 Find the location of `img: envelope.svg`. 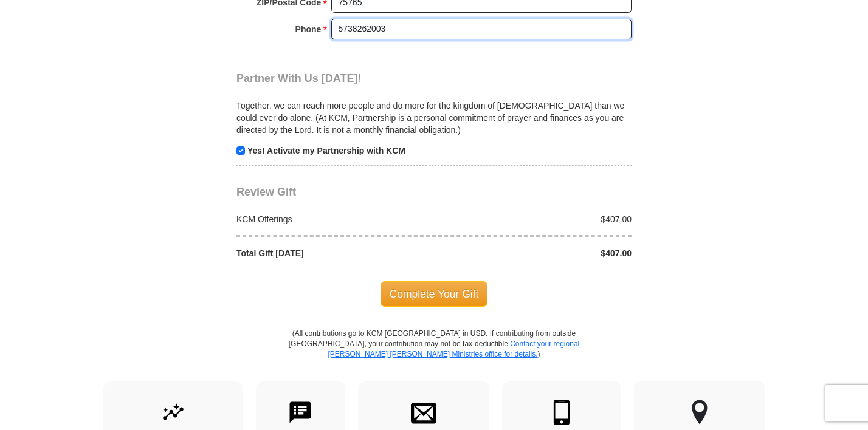

img: envelope.svg is located at coordinates (423, 412).